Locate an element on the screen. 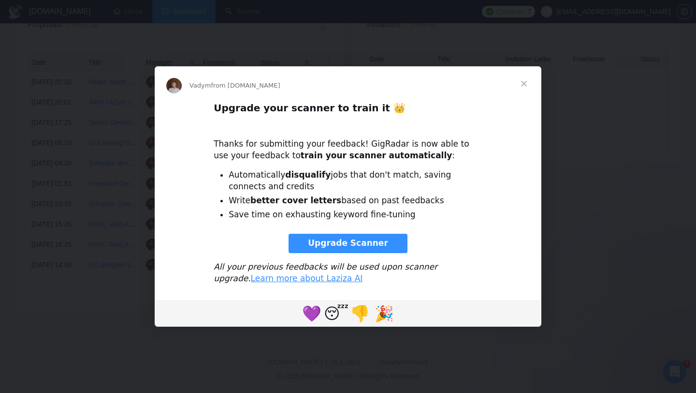  span: sleeping reaction is located at coordinates (336, 313).